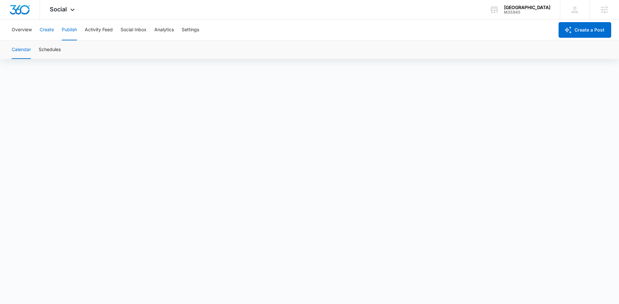 The height and width of the screenshot is (304, 619). What do you see at coordinates (58, 9) in the screenshot?
I see `span: Social` at bounding box center [58, 9].